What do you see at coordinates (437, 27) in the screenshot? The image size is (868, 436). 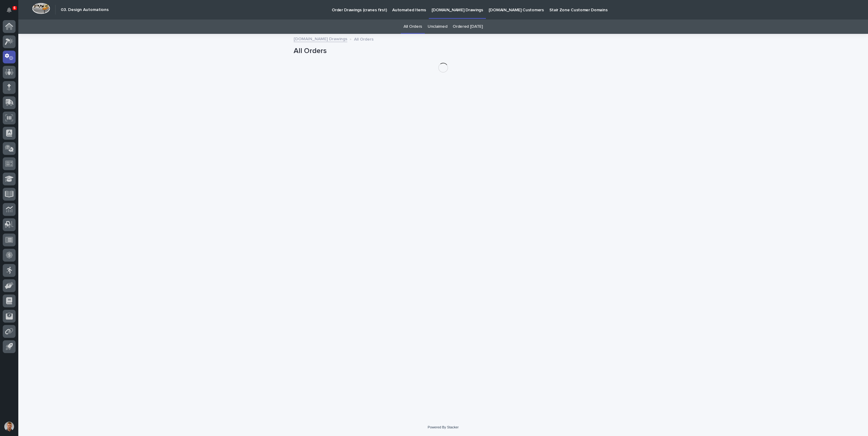 I see `a: Unclaimed` at bounding box center [437, 27].